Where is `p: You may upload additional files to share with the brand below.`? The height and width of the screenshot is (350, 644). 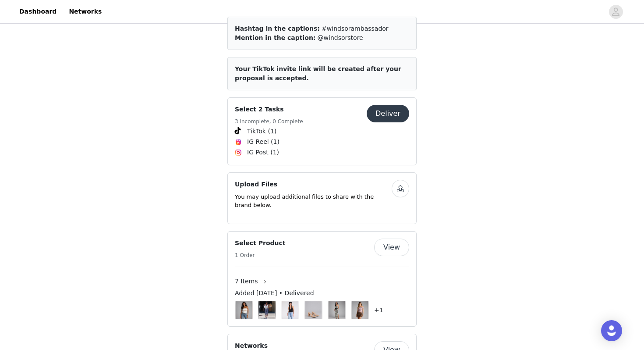
p: You may upload additional files to share with the brand below. is located at coordinates (313, 201).